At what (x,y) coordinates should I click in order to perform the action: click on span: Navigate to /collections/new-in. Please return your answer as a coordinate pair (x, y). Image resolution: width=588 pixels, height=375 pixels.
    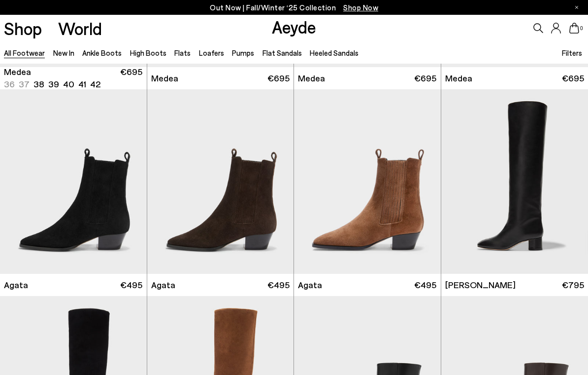
    Looking at the image, I should click on (360, 7).